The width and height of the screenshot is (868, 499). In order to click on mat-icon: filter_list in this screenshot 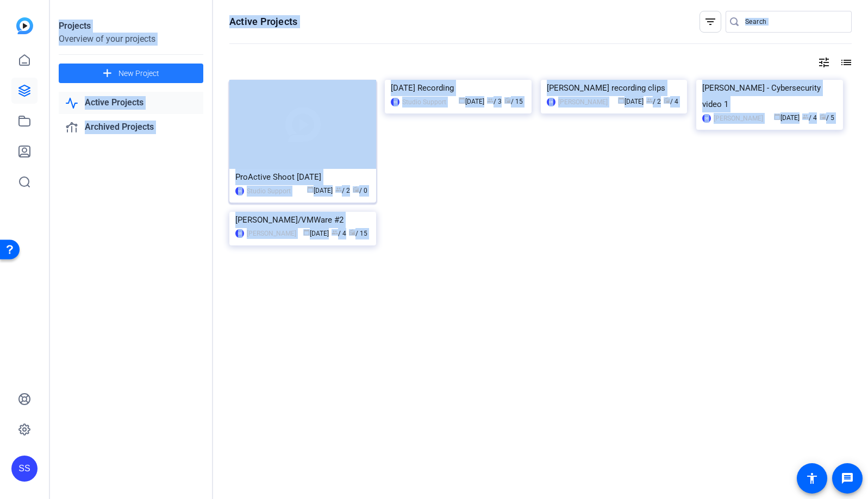, I will do `click(710, 21)`.